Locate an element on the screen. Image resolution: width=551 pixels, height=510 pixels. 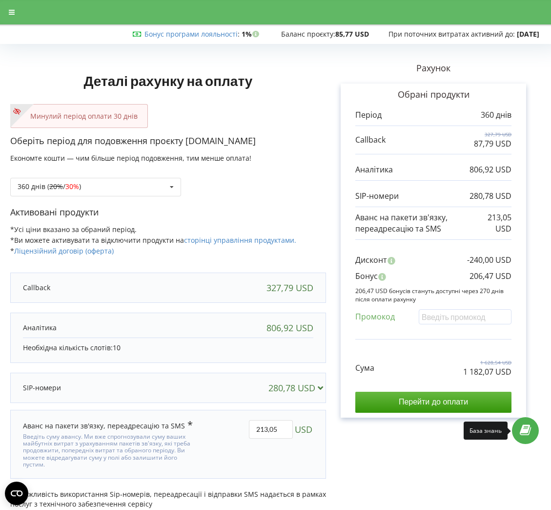
span: Баланс проєкту: is located at coordinates (308, 34).